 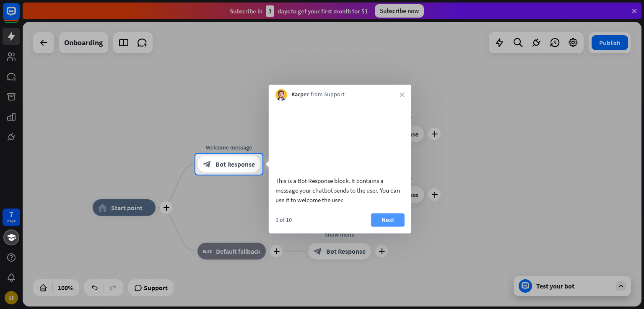 What do you see at coordinates (402, 95) in the screenshot?
I see `i: close` at bounding box center [402, 95].